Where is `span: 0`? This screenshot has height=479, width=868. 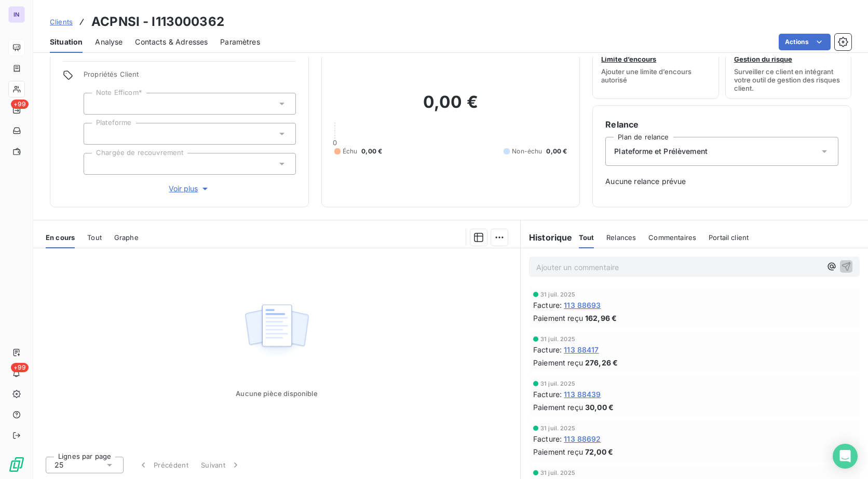
span: 0 is located at coordinates (335, 142).